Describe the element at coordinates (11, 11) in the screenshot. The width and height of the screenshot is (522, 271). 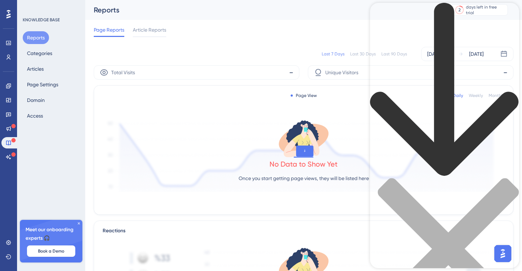
I see `button: Open AI Assistant Launcher` at that location.